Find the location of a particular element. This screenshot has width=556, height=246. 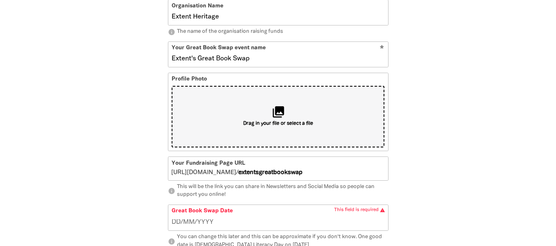

p: This will be the link you can share in Newsletters and Social Media so people can support you onl... is located at coordinates (278, 191).